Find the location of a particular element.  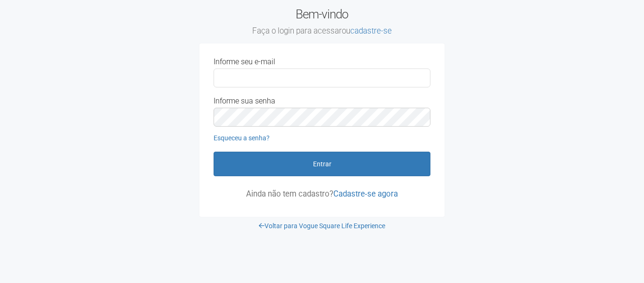

span: ou is located at coordinates (367, 30).